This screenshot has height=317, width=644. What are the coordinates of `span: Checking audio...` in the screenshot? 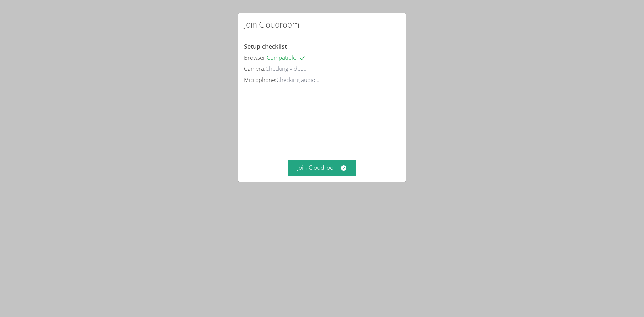 It's located at (298, 79).